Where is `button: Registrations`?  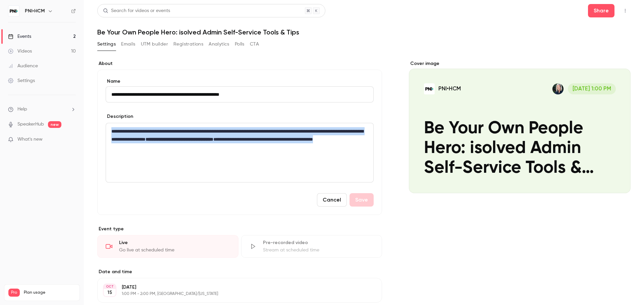 button: Registrations is located at coordinates (188, 44).